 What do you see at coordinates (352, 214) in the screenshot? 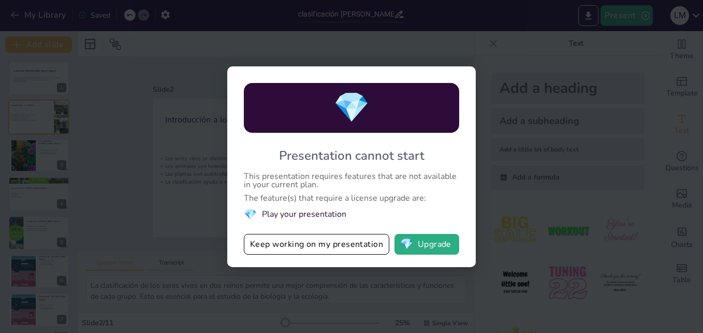
I see `li: Play your presentation` at bounding box center [352, 214].